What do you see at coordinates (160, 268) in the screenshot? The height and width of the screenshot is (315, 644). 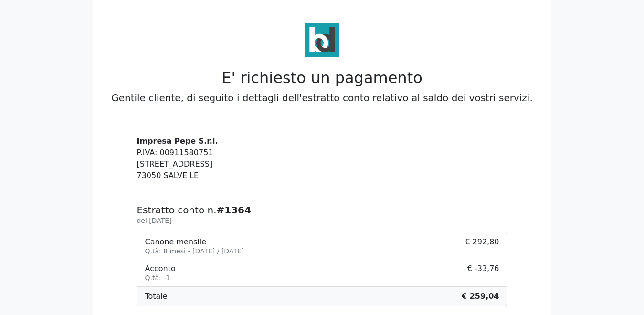 I see `div: Acconto` at bounding box center [160, 268].